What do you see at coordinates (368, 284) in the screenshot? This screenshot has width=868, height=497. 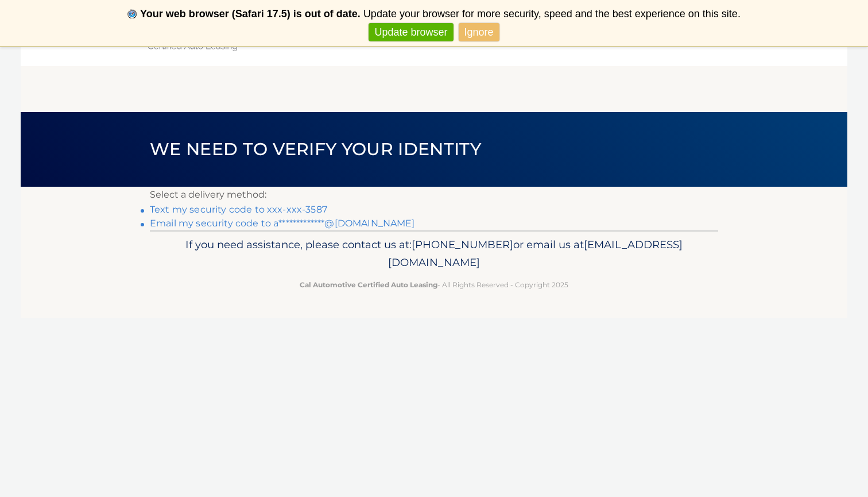 I see `strong: Cal Automotive Certified Auto Leasing` at bounding box center [368, 284].